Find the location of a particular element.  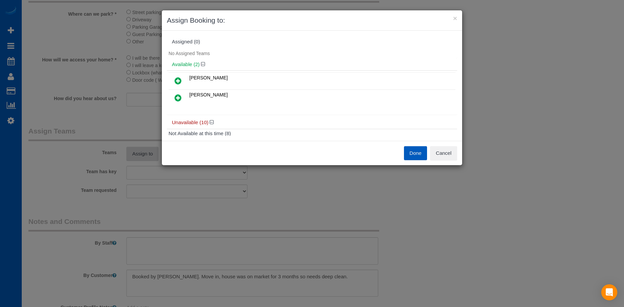

h3: Assign Booking to: is located at coordinates (312, 20).